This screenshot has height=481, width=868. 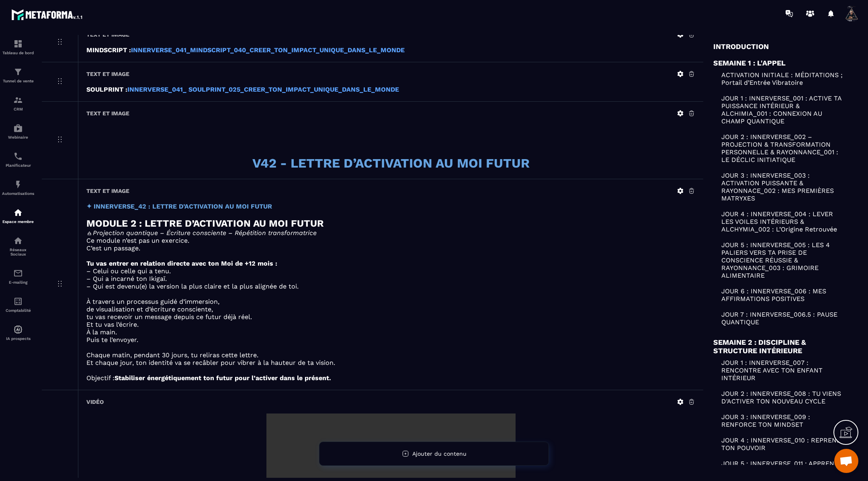 What do you see at coordinates (391, 355) in the screenshot?
I see `p: Chaque matin, pendant 30 jours, tu reliras cette lettre.` at bounding box center [391, 355].